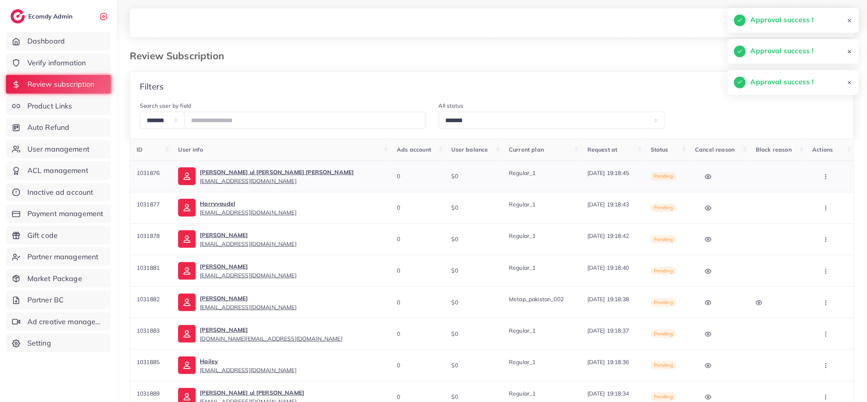  What do you see at coordinates (660, 150) in the screenshot?
I see `span: Status` at bounding box center [660, 150].